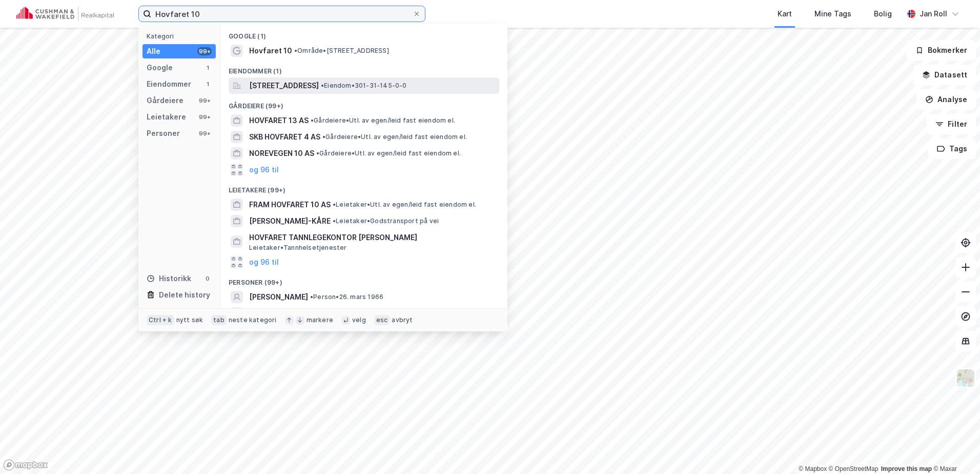  What do you see at coordinates (402, 320) in the screenshot?
I see `div: avbryt` at bounding box center [402, 320].